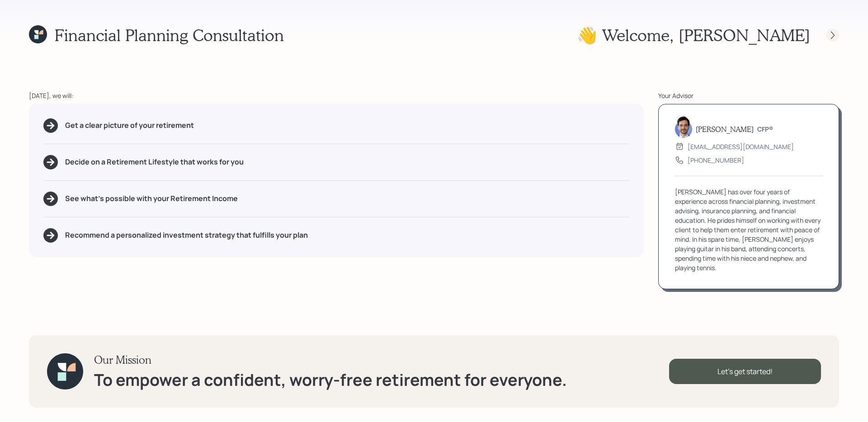 The width and height of the screenshot is (868, 422). Describe the element at coordinates (765, 129) in the screenshot. I see `h6: CFP®` at that location.